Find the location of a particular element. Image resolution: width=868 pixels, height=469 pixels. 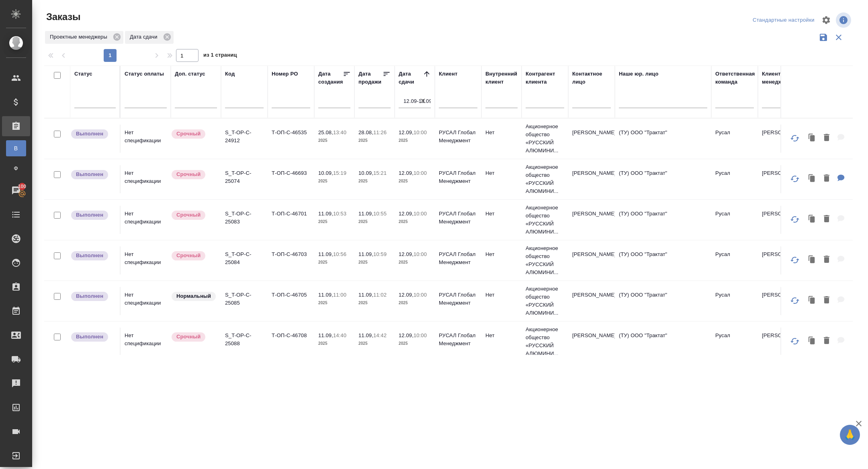

div: Клиентские менеджеры is located at coordinates (781, 78).